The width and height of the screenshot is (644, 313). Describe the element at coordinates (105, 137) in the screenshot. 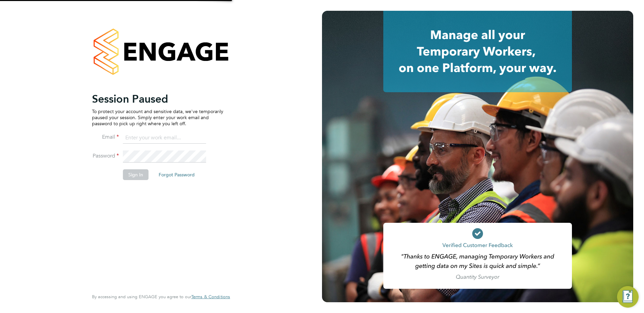

I see `label: Email` at that location.